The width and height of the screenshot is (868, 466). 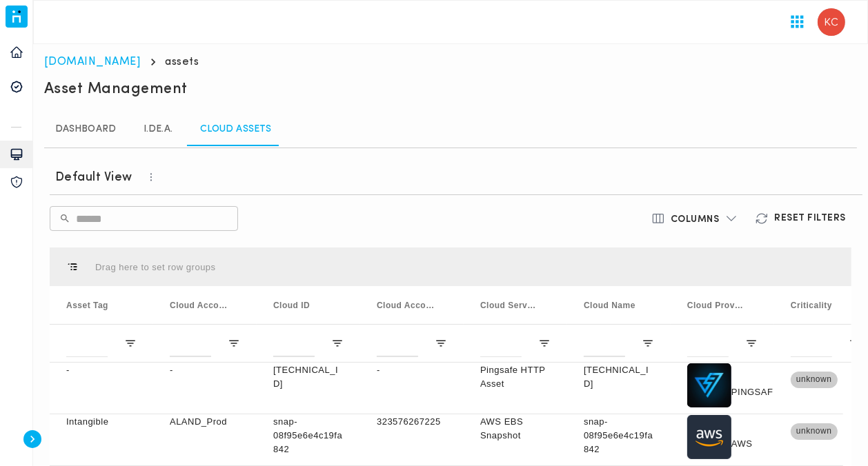 I want to click on input: Cloud Name Filter Input, so click(x=604, y=344).